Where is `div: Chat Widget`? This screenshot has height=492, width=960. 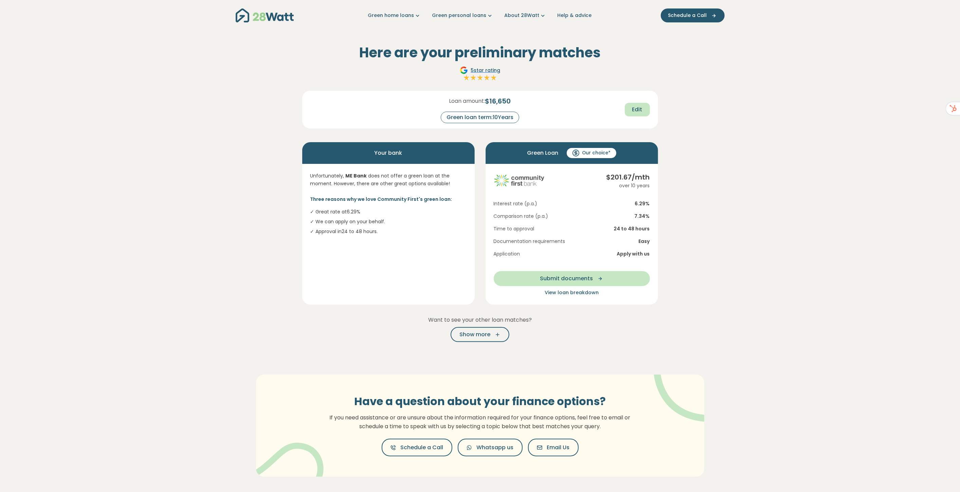 div: Chat Widget is located at coordinates (943, 476).